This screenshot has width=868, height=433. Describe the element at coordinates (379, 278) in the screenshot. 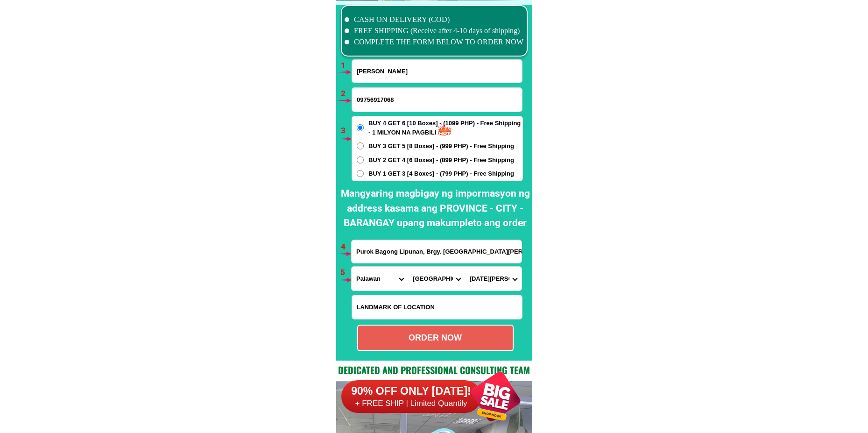

I see `select: Select province` at that location.